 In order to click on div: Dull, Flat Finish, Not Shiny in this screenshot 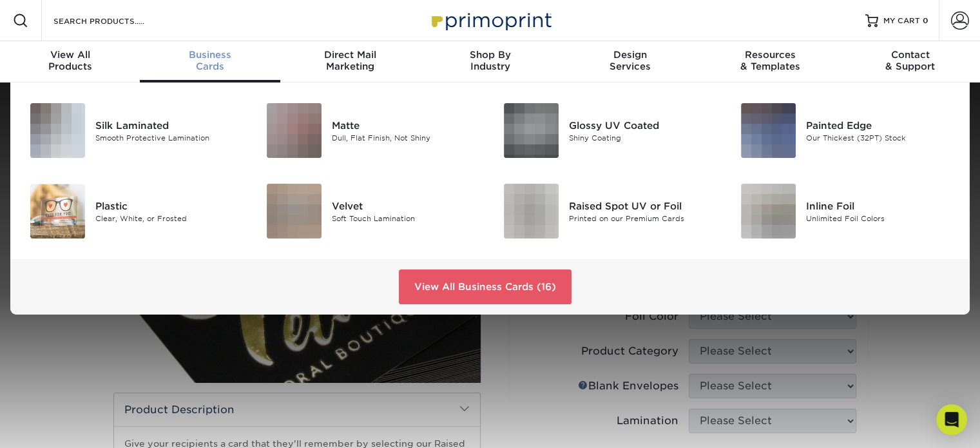, I will do `click(406, 137)`.